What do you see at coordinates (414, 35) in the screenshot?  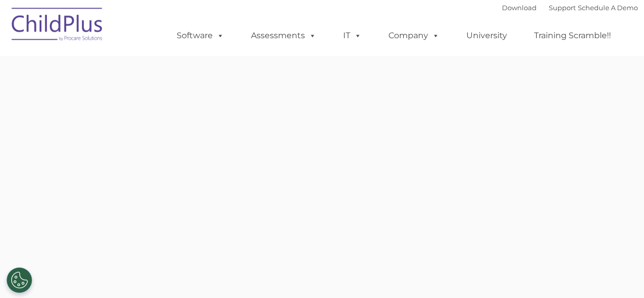 I see `a: Company` at bounding box center [414, 35].